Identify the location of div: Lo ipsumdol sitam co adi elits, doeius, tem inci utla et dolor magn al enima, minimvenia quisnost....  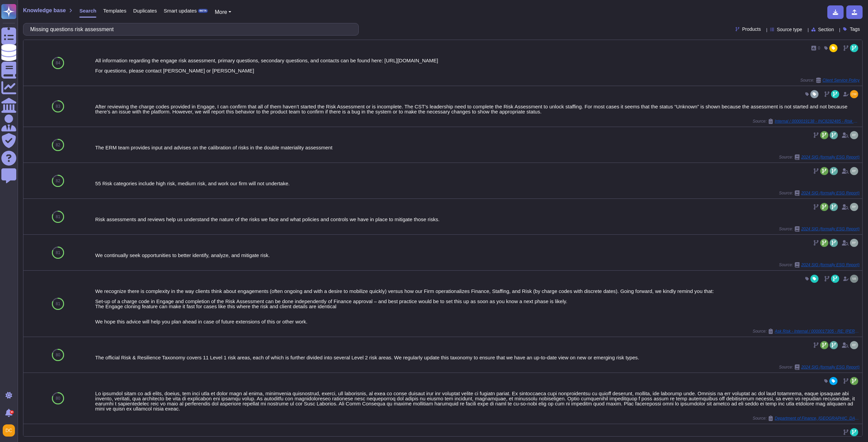
(477, 401).